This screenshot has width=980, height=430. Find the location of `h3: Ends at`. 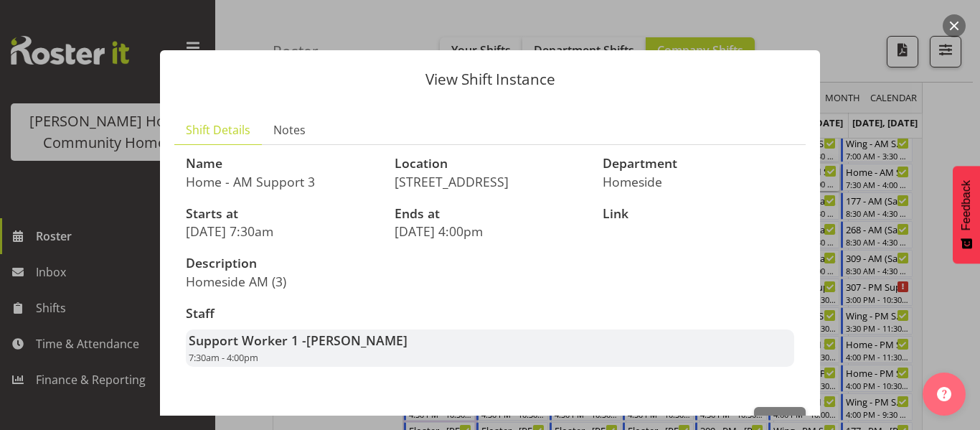

h3: Ends at is located at coordinates (490, 214).